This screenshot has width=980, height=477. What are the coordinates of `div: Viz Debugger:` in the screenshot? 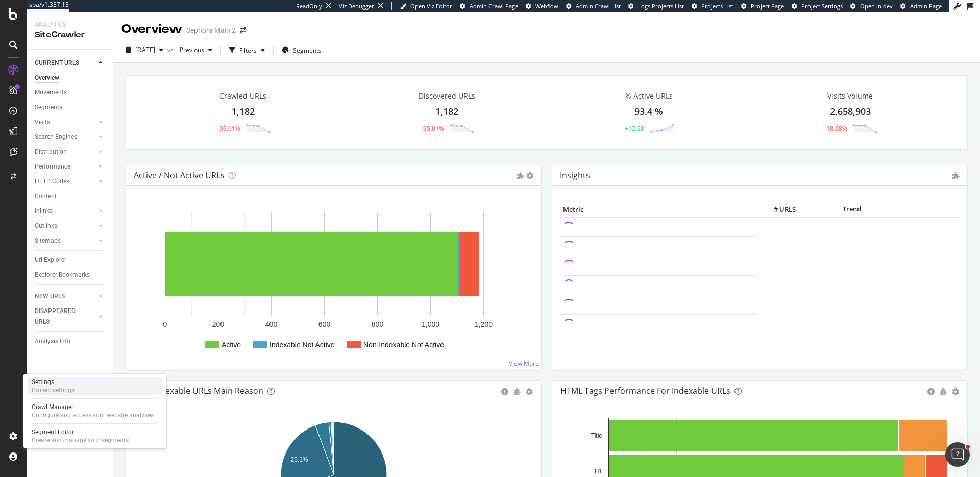 It's located at (357, 6).